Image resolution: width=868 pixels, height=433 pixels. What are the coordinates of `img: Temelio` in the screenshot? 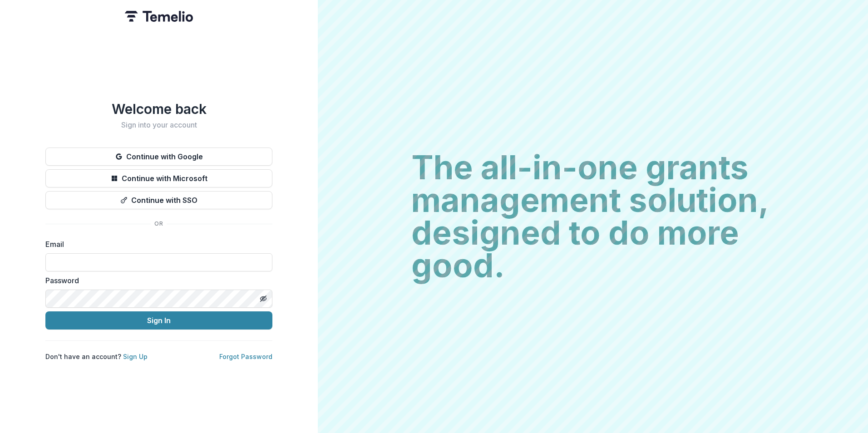 It's located at (159, 16).